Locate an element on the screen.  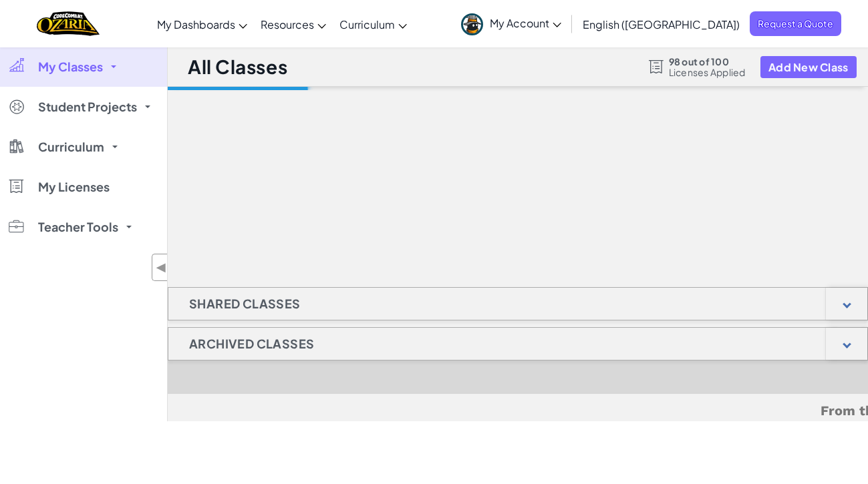
span: My Dashboards is located at coordinates (196, 24).